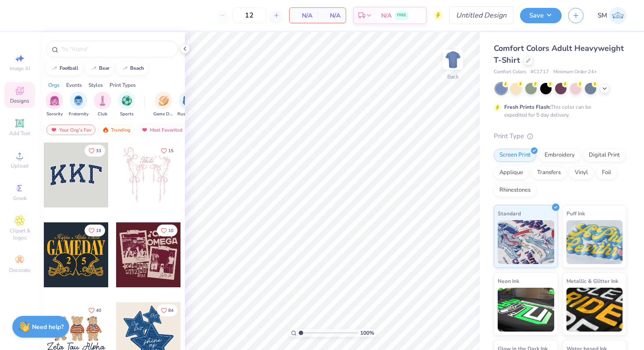  I want to click on img: Back, so click(453, 59).